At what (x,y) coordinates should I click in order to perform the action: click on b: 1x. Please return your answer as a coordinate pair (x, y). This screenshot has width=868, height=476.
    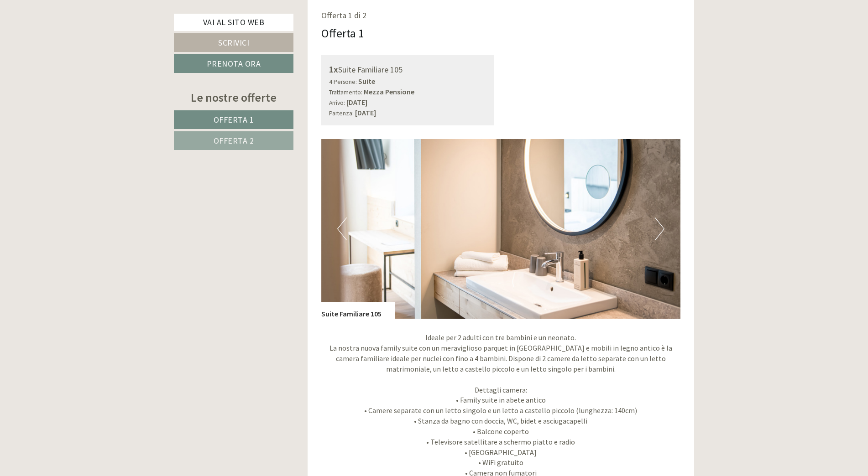
    Looking at the image, I should click on (333, 69).